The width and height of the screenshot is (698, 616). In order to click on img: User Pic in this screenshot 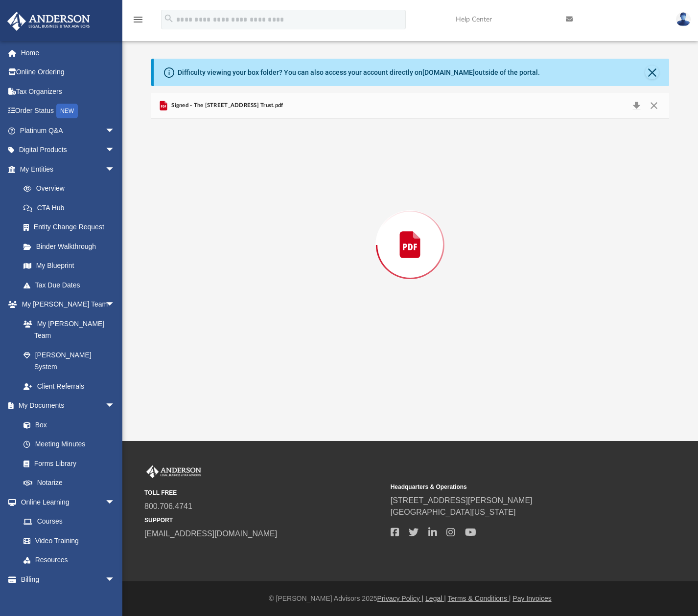, I will do `click(683, 19)`.